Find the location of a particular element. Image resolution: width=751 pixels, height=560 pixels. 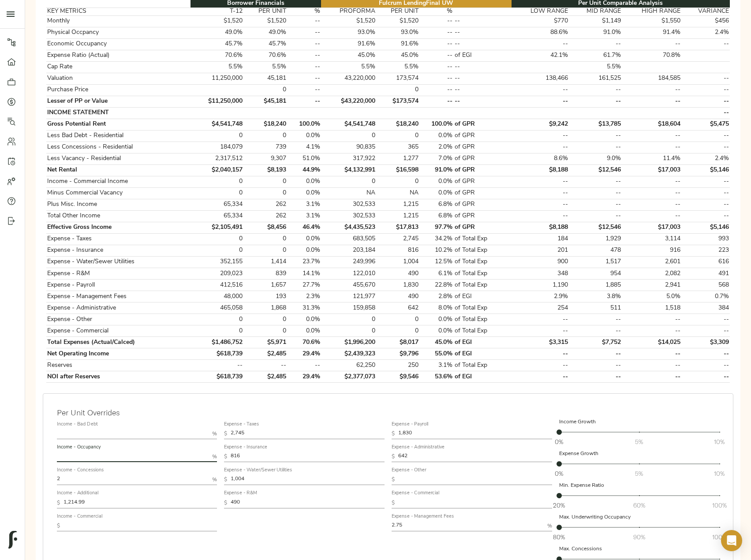

td: 184,079 is located at coordinates (217, 147).